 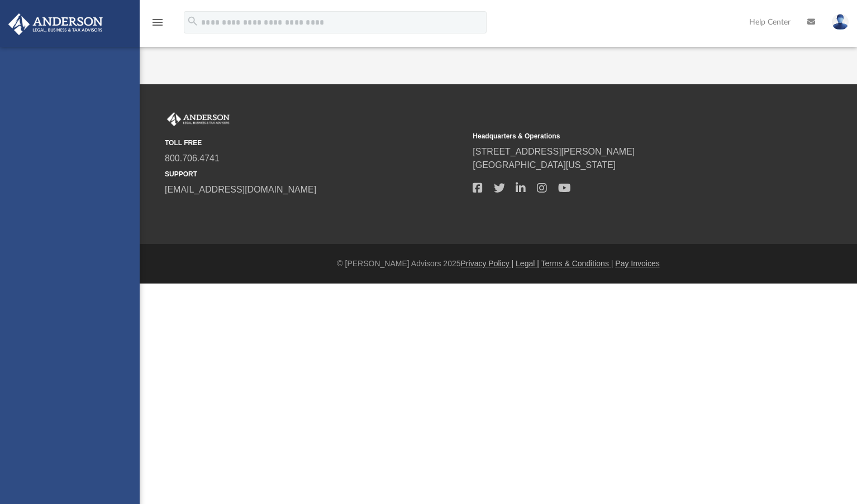 I want to click on a: menu, so click(x=158, y=25).